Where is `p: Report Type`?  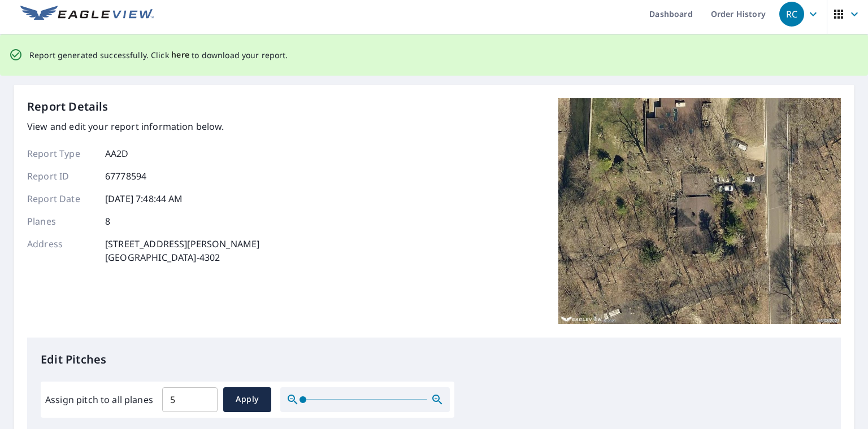 p: Report Type is located at coordinates (61, 154).